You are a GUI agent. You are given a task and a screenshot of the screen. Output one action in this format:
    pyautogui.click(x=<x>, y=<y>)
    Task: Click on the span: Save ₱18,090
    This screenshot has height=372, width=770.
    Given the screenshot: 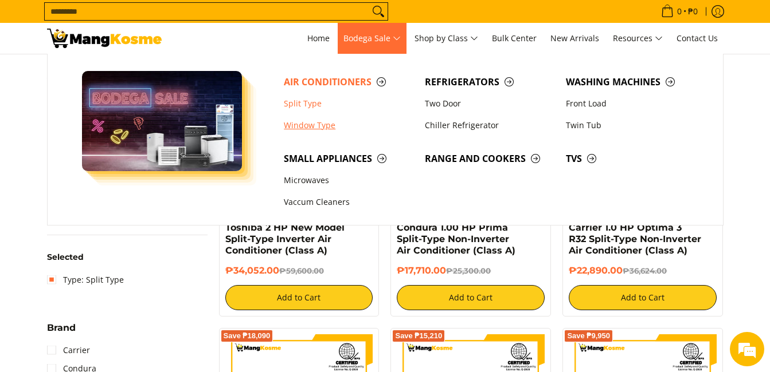 What is the action you would take?
    pyautogui.click(x=247, y=336)
    